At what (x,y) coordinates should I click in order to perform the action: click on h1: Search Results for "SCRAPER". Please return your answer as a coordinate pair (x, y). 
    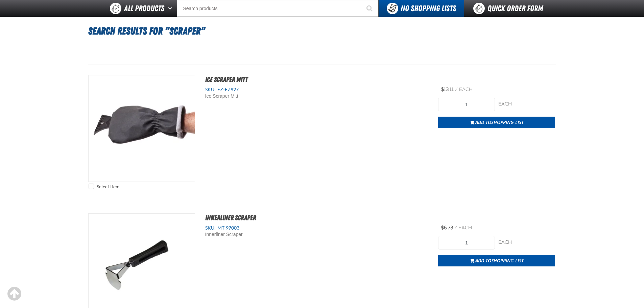
    Looking at the image, I should click on (322, 31).